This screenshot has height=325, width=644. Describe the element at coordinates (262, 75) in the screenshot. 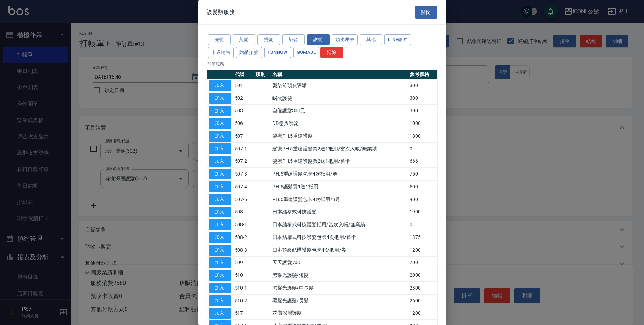

I see `th: 類別` at that location.